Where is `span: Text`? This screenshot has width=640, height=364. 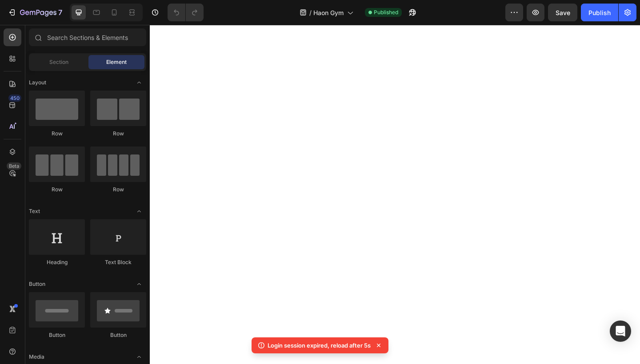 span: Text is located at coordinates (34, 212).